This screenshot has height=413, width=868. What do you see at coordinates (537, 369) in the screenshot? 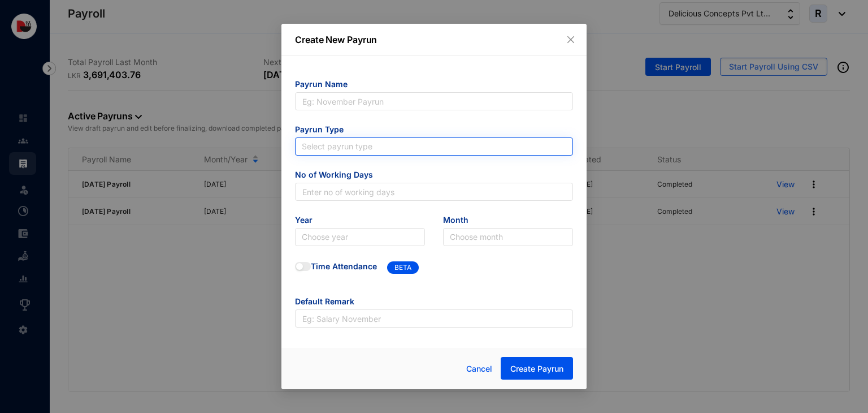
I see `span: Create Payrun` at bounding box center [537, 369].